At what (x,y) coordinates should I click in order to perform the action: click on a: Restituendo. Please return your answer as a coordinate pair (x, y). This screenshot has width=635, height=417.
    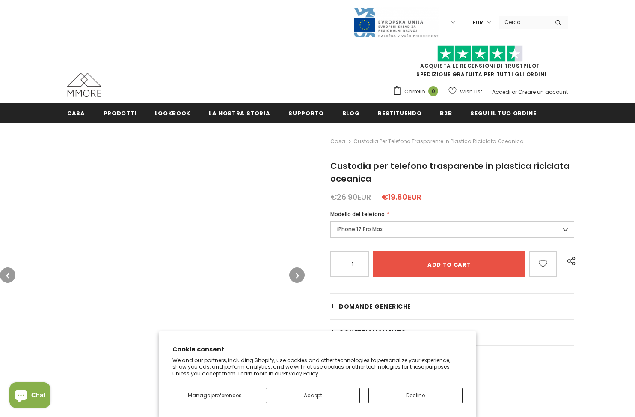
    Looking at the image, I should click on (400, 113).